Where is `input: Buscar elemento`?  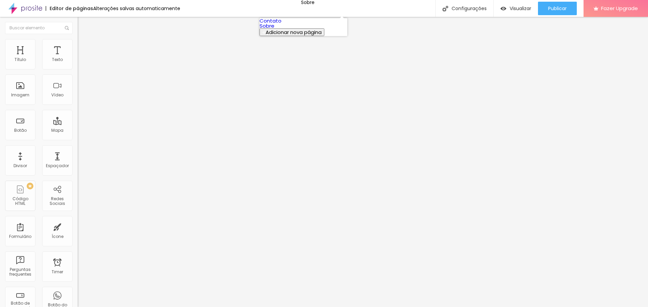
input: Buscar elemento is located at coordinates (39, 28).